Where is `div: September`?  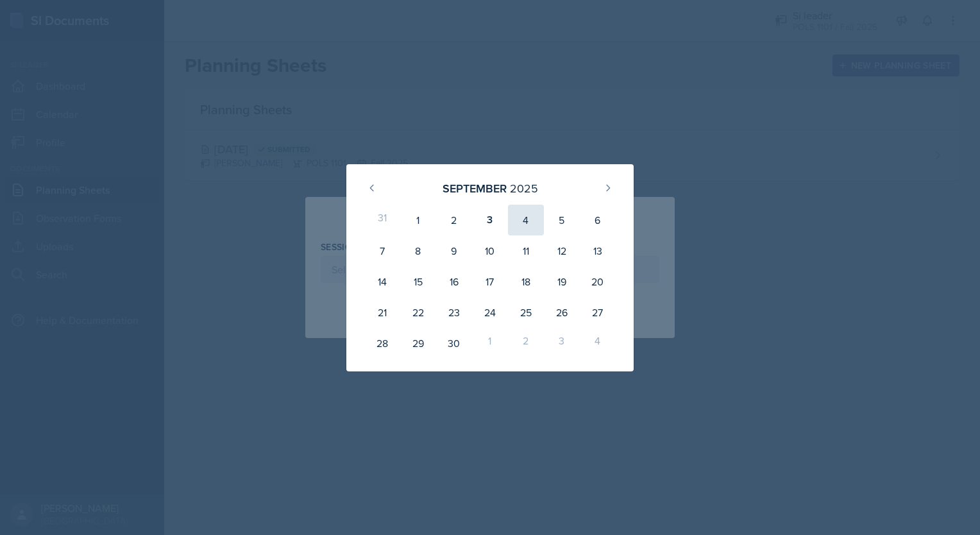
div: September is located at coordinates (475, 188).